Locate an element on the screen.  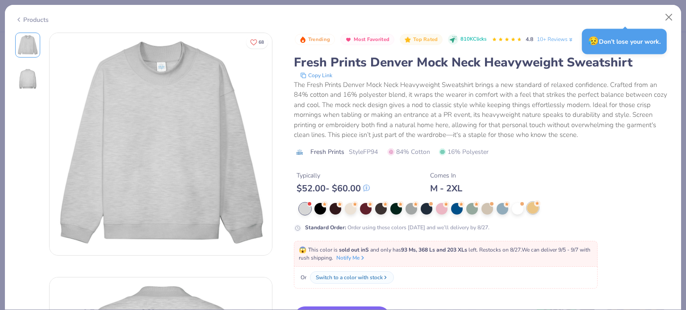
div: The Fresh Prints Denver Mock Neck Heavyweight Sweatshirt brings a new standard of relaxed confide... is located at coordinates (482, 110).